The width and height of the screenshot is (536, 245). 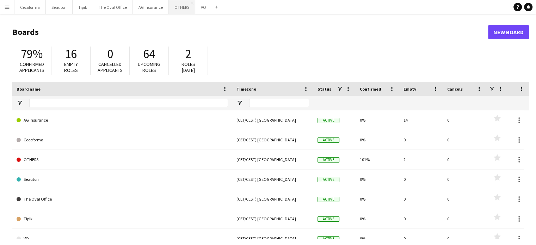 What do you see at coordinates (32, 67) in the screenshot?
I see `span: Confirmed applicants` at bounding box center [32, 67].